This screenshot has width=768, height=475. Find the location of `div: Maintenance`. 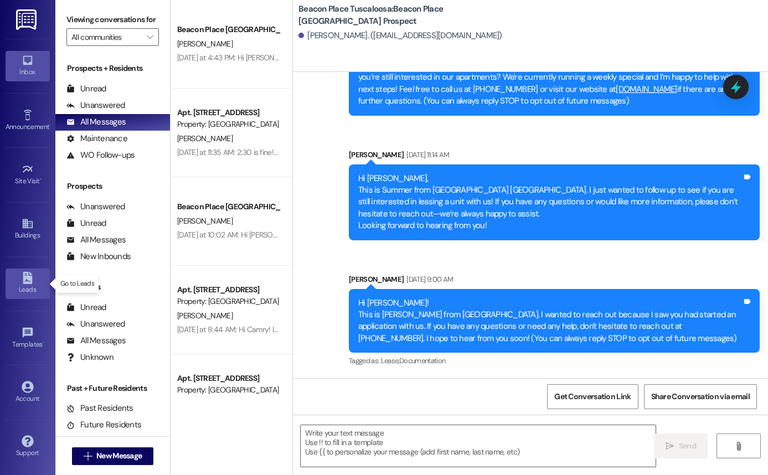

div: Maintenance is located at coordinates (97, 138).